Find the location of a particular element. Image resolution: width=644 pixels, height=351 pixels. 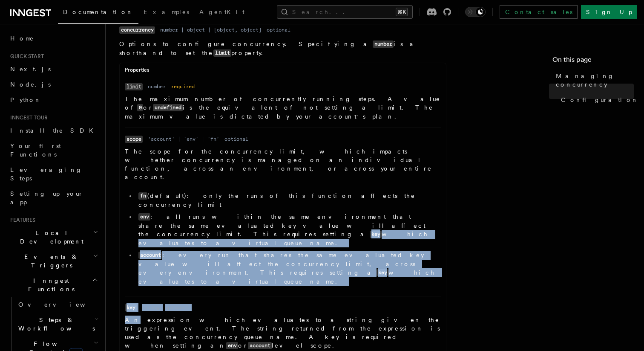

span: Install the SDK is located at coordinates (54, 130).